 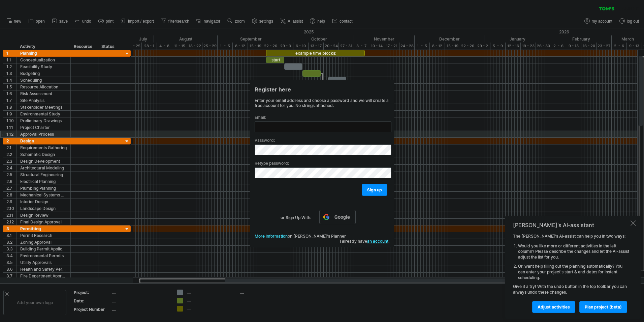 I want to click on a: More information, so click(x=271, y=236).